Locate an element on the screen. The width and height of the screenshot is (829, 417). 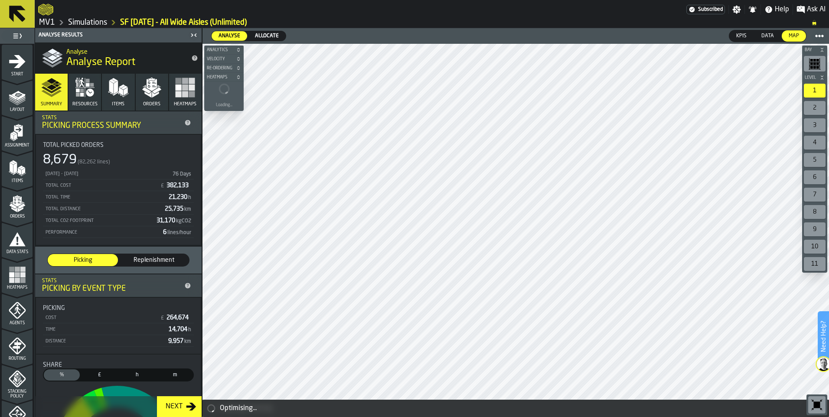
div: Performance is located at coordinates (102, 232).